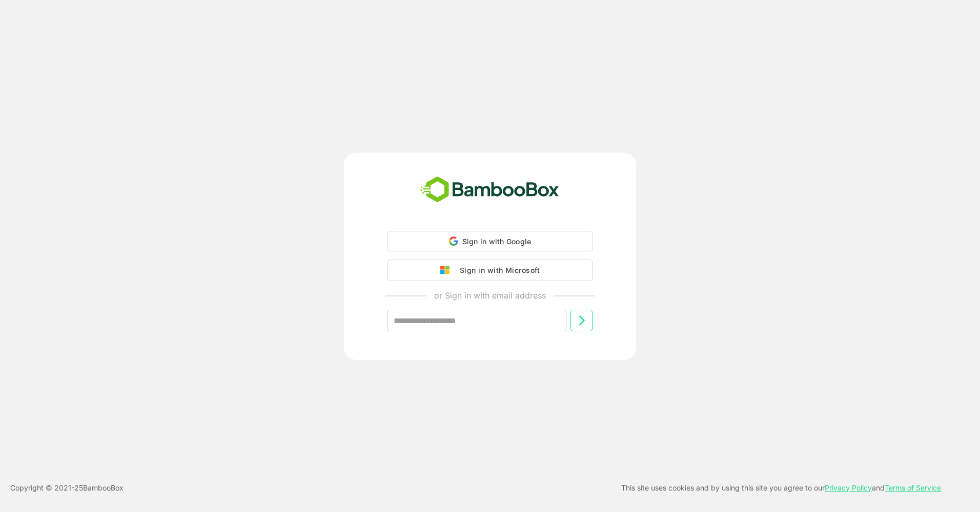  I want to click on a: Privacy Policy, so click(848, 488).